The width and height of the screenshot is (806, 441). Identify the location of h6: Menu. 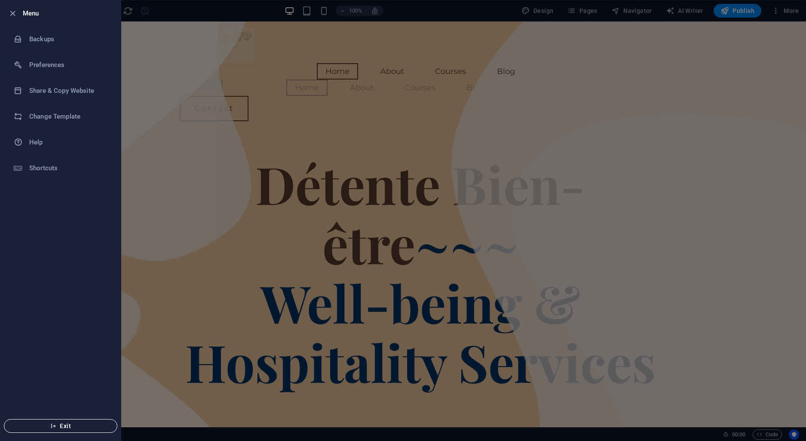
(68, 13).